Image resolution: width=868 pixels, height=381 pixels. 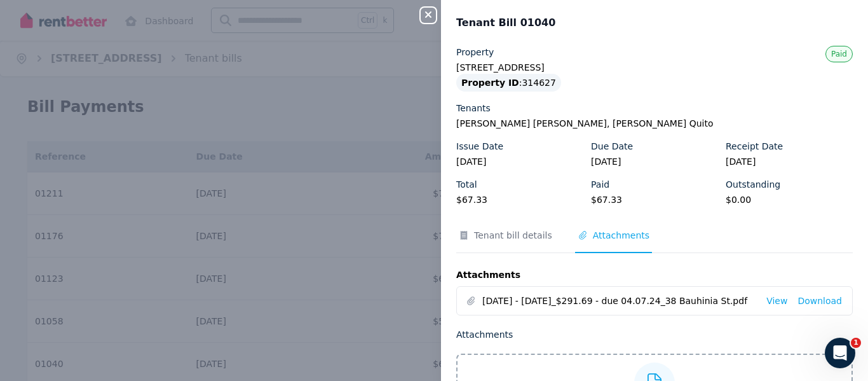 I want to click on span: 1, so click(x=856, y=343).